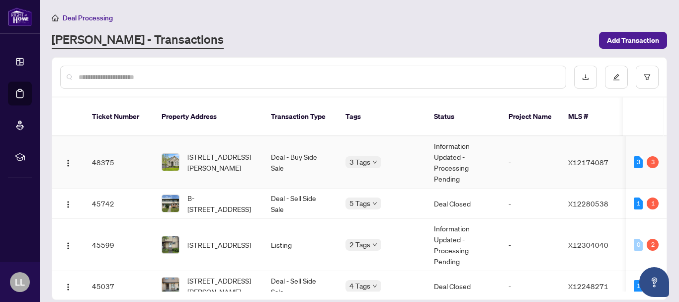  What do you see at coordinates (119, 286) in the screenshot?
I see `td: 45037` at bounding box center [119, 286].